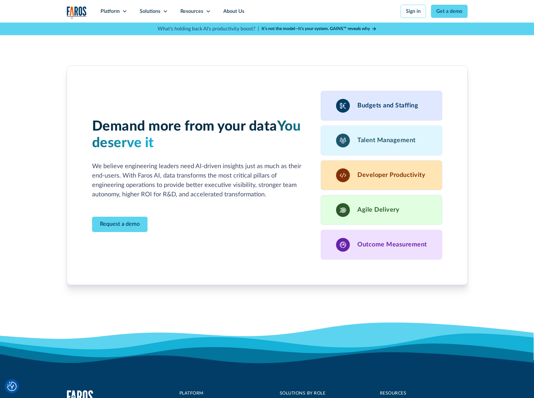 This screenshot has width=534, height=398. I want to click on img: Logo of the analytics and reporting company Faros., so click(77, 13).